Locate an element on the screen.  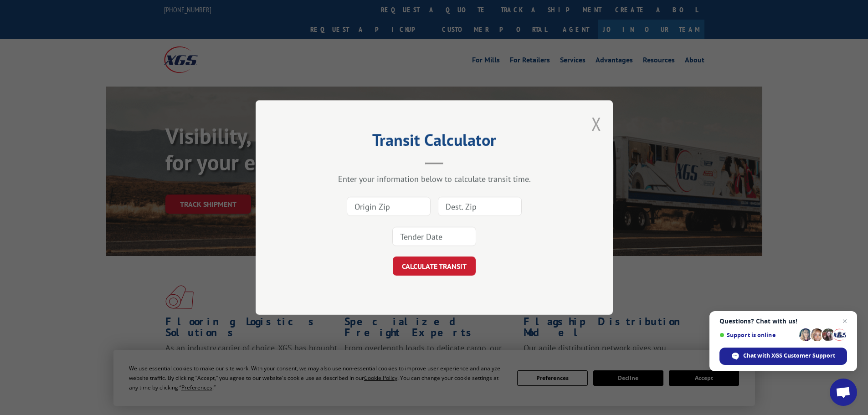
h2: Transit Calculator is located at coordinates (434, 142).